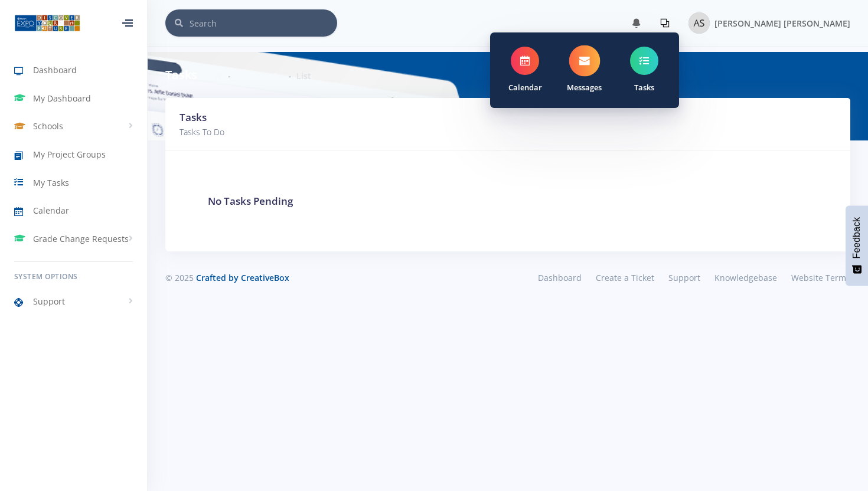  What do you see at coordinates (260, 76) in the screenshot?
I see `a: Tasks To Do` at bounding box center [260, 76].